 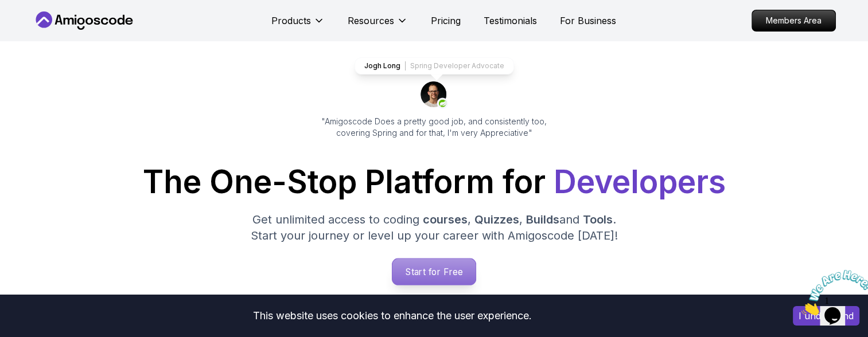 What do you see at coordinates (434, 271) in the screenshot?
I see `p: Start for Free` at bounding box center [434, 271].